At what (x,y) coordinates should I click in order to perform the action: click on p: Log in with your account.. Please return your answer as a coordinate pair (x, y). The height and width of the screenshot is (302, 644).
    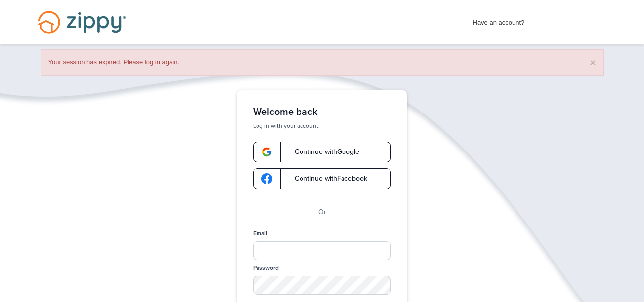
    Looking at the image, I should click on (322, 126).